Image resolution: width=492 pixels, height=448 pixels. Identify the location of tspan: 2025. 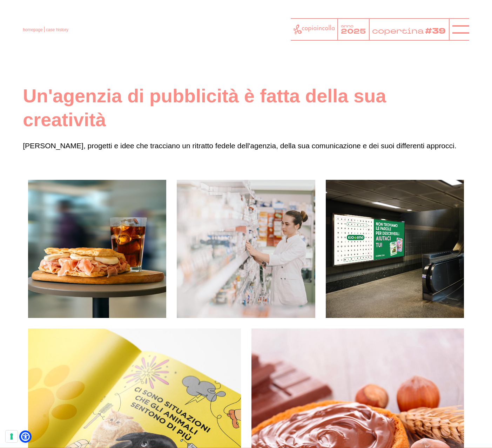
(353, 31).